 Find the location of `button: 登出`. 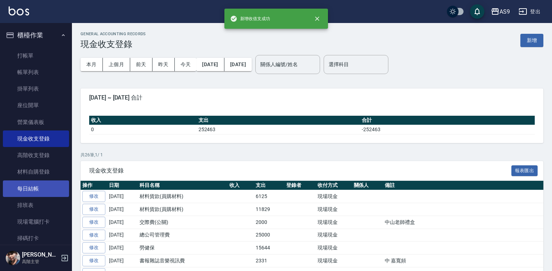

button: 登出 is located at coordinates (529, 12).